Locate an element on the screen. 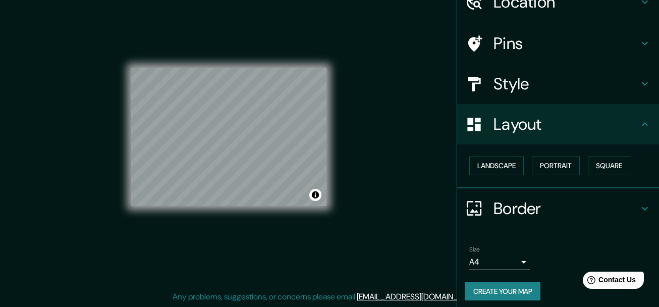 The image size is (659, 307). button: Landscape is located at coordinates (497, 166).